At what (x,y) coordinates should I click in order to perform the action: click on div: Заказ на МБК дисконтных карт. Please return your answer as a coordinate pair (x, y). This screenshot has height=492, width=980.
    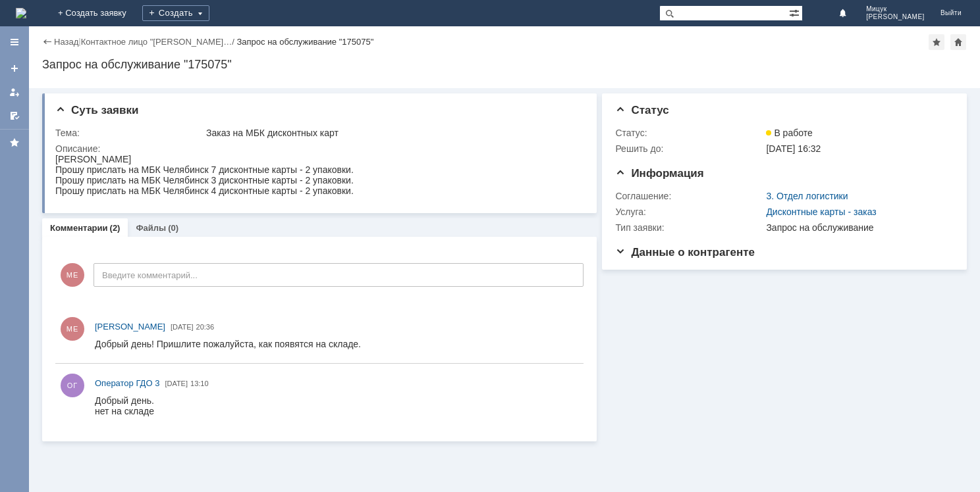
    Looking at the image, I should click on (391, 133).